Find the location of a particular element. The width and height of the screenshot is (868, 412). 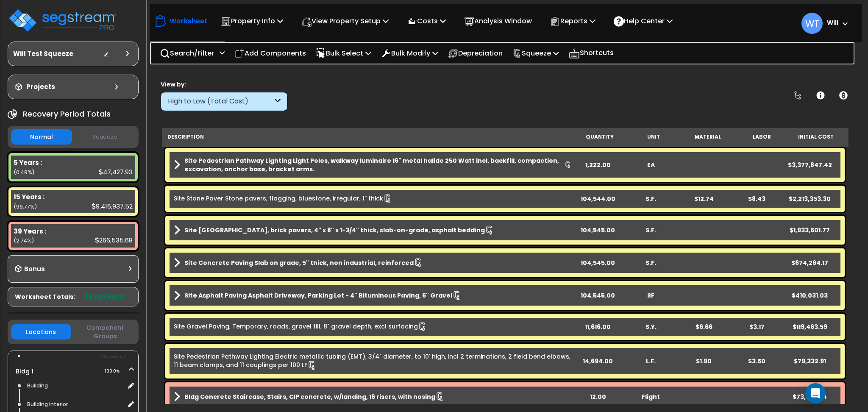

h3: Will Test Squeeze is located at coordinates (44, 54).